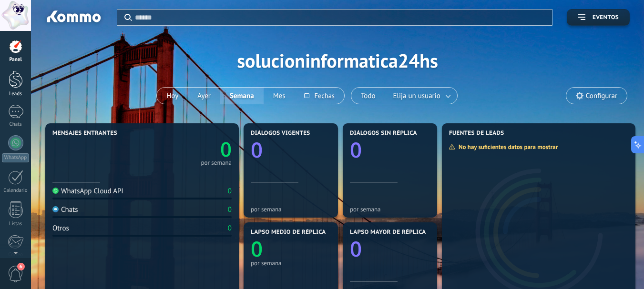  Describe the element at coordinates (16, 224) in the screenshot. I see `div: Listas` at that location.